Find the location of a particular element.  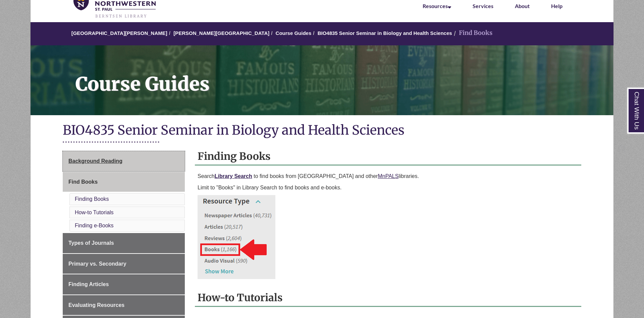

span: Finding Articles is located at coordinates (88, 284).